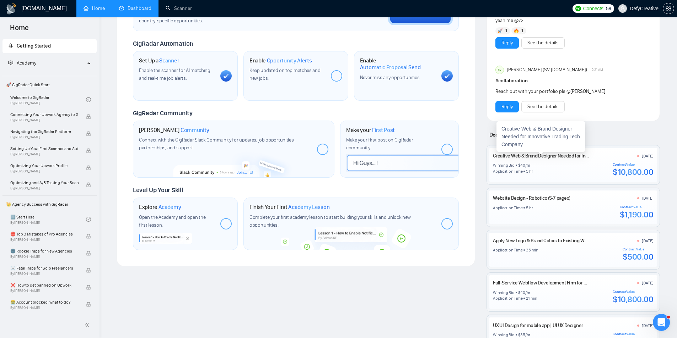 The height and width of the screenshot is (338, 677). What do you see at coordinates (49, 46) in the screenshot?
I see `li: Getting Started` at bounding box center [49, 46].